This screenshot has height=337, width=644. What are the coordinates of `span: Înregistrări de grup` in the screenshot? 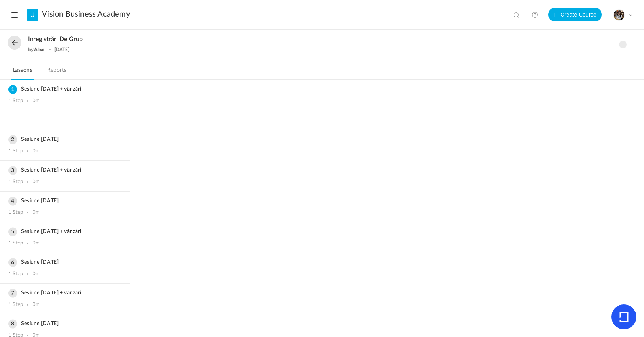 It's located at (55, 39).